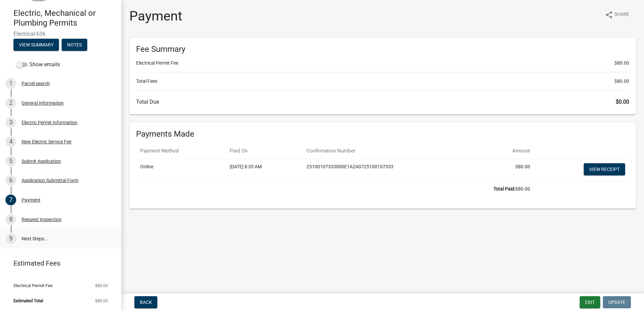 The width and height of the screenshot is (644, 311). Describe the element at coordinates (75, 45) in the screenshot. I see `wm-modal-confirm: Notes` at that location.